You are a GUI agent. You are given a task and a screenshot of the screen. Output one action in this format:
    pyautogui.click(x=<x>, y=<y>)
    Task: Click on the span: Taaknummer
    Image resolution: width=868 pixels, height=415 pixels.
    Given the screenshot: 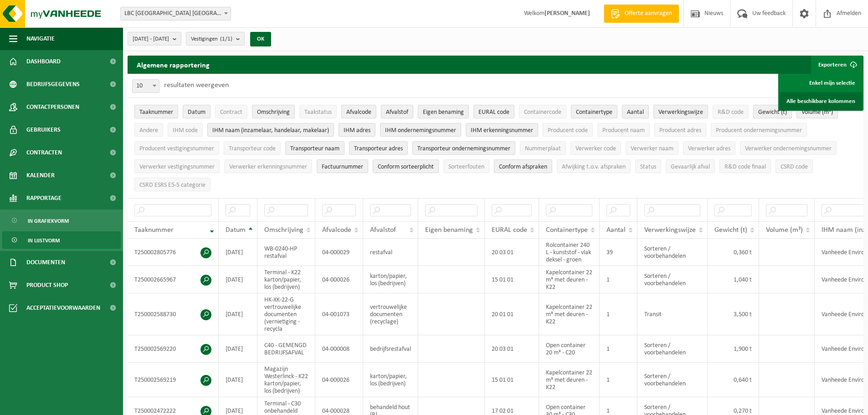 What is the action you would take?
    pyautogui.click(x=154, y=230)
    